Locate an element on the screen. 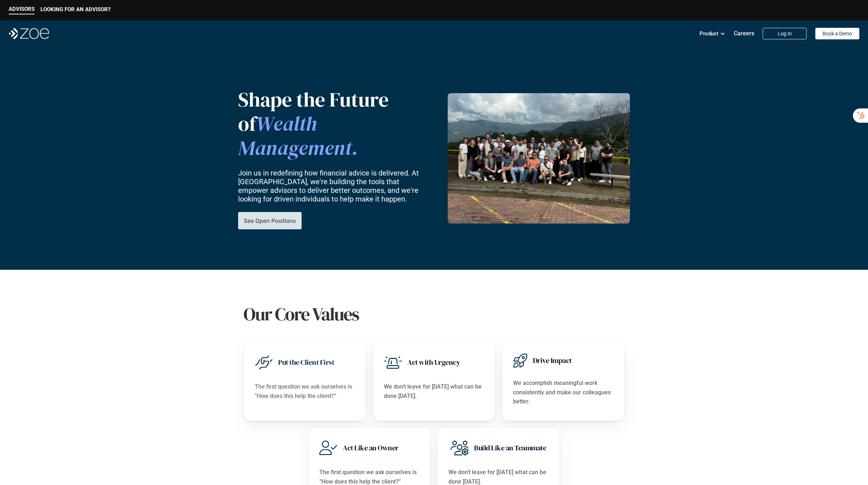  p: See Open Positions is located at coordinates (270, 221).